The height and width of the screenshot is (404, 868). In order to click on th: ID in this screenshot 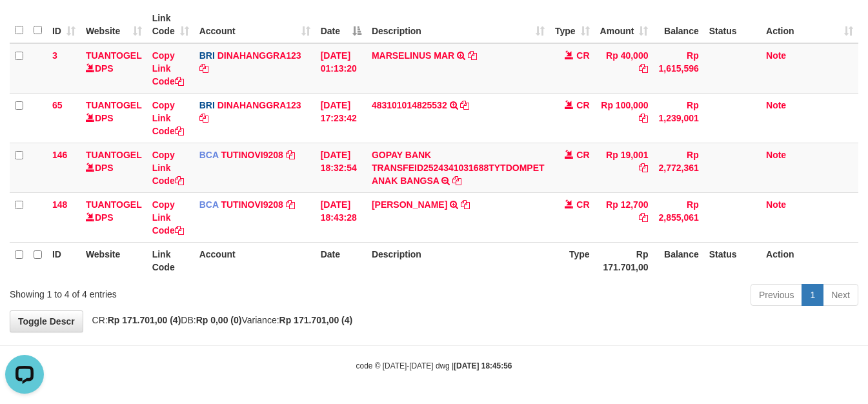, I will do `click(64, 260)`.